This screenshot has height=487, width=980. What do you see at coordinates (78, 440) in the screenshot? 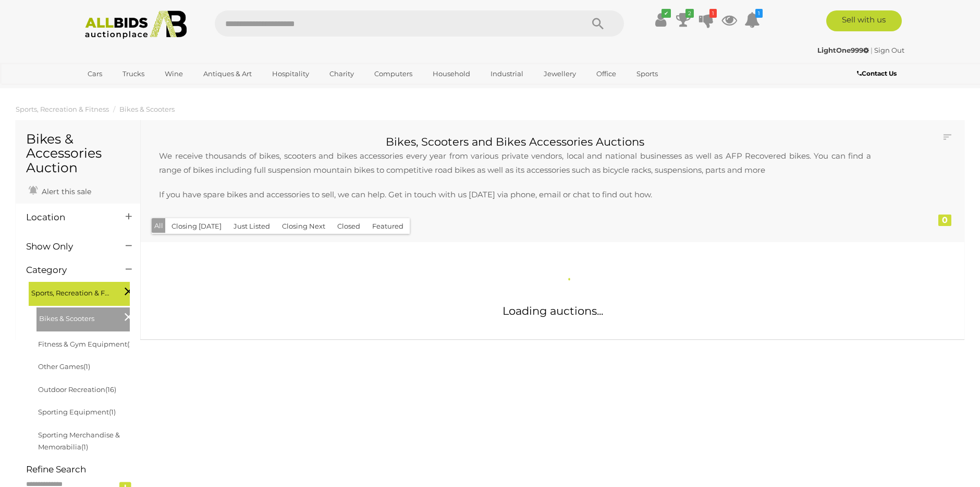
I see `a: Sporting Merchandise & Memorabilia(1)` at bounding box center [78, 440].